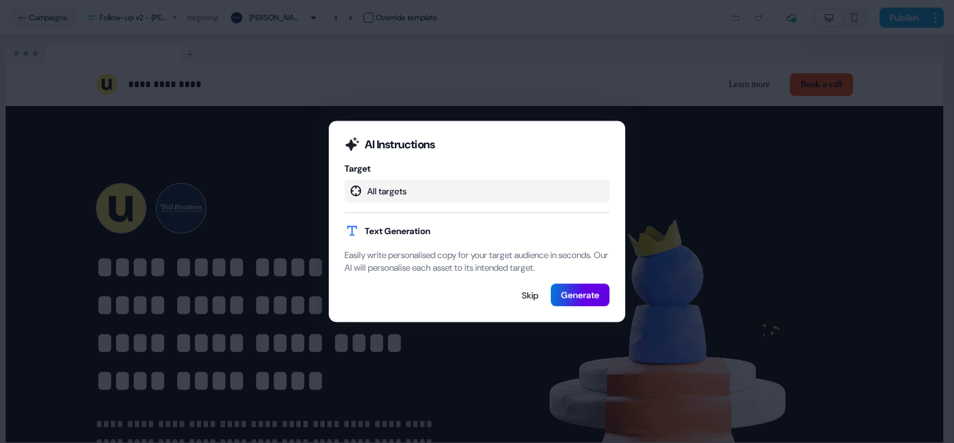 Image resolution: width=954 pixels, height=443 pixels. Describe the element at coordinates (397, 231) in the screenshot. I see `h2: Text Generation` at that location.